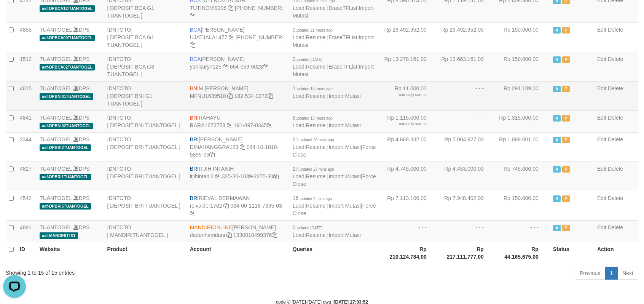 The height and width of the screenshot is (304, 644). I want to click on a: Copy 1825340272 to clipboard, so click(270, 96).